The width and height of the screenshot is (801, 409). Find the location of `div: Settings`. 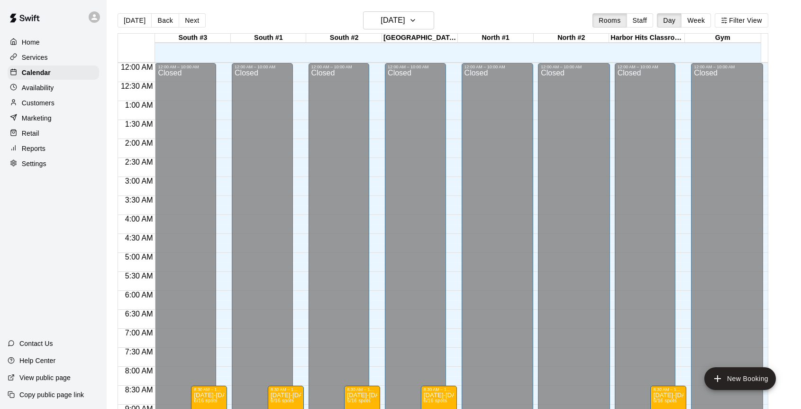

div: Settings is located at coordinates (53, 164).